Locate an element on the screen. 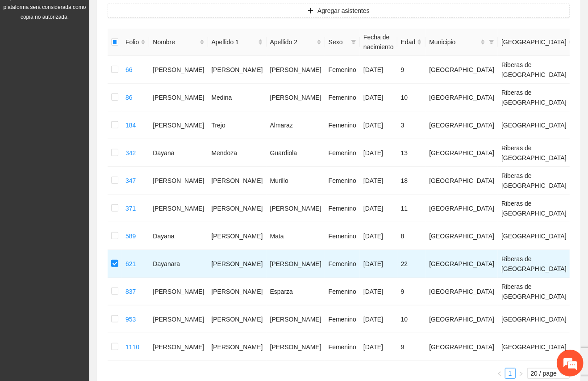 This screenshot has height=381, width=588. span: 20 / page is located at coordinates (549, 373).